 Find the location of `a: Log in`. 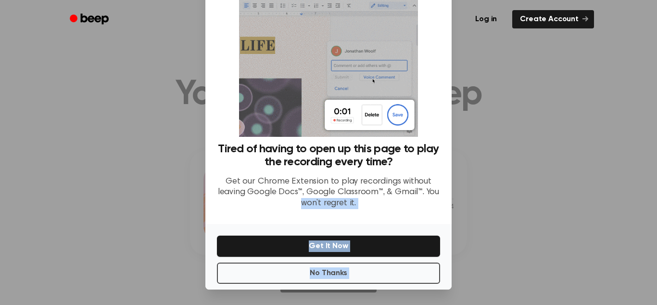

a: Log in is located at coordinates (486, 19).